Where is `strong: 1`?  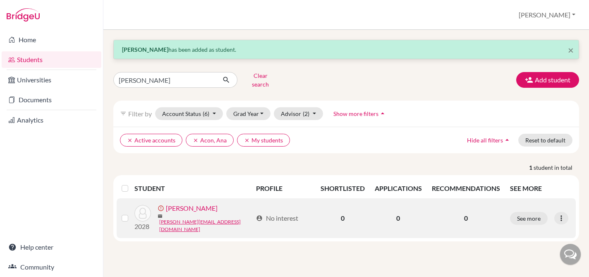 strong: 1 is located at coordinates (531, 167).